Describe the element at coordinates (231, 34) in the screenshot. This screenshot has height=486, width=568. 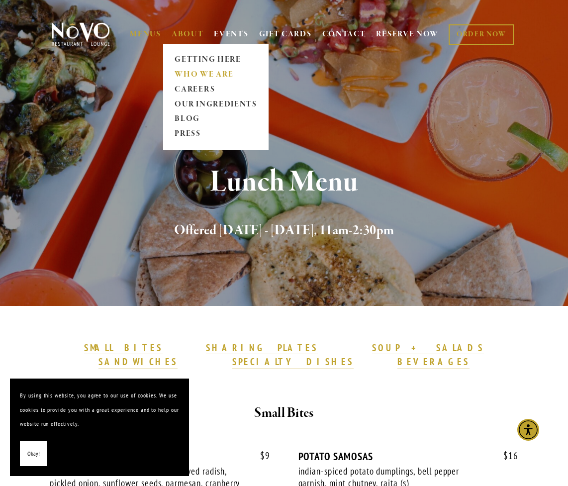
I see `a: EVENTS` at that location.